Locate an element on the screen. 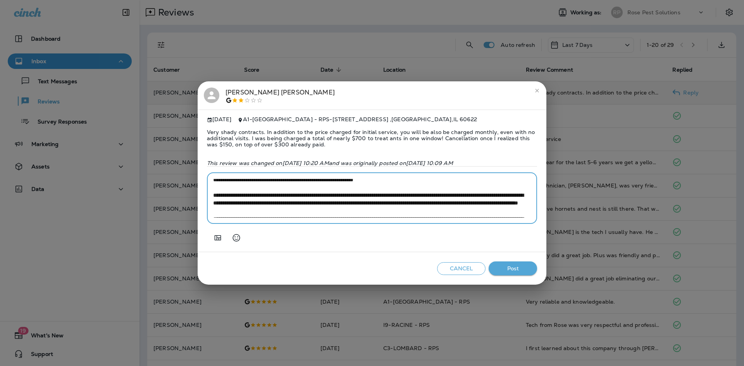 The width and height of the screenshot is (744, 366). span: Very shady contracts. In addition to the price charged for initial service, you will be also be c... is located at coordinates (372, 138).